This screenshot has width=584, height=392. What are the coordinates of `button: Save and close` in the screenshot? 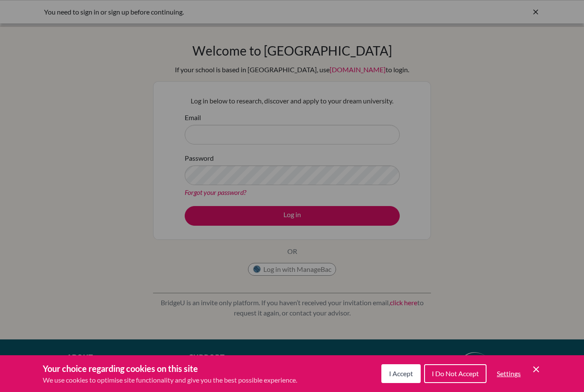 It's located at (536, 369).